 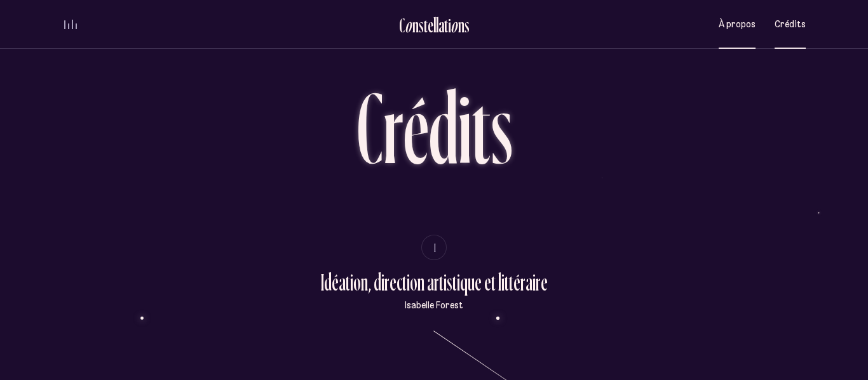 What do you see at coordinates (737, 24) in the screenshot?
I see `button: À propos` at bounding box center [737, 24].